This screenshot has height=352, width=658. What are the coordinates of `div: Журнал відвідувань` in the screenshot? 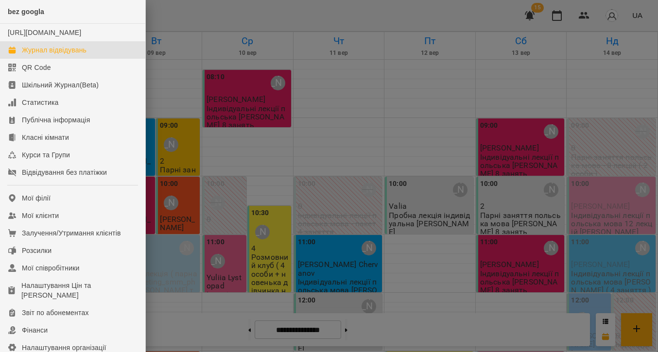 It's located at (54, 50).